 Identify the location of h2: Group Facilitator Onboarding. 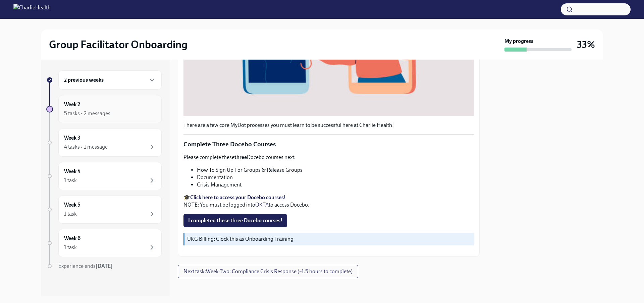
(118, 44).